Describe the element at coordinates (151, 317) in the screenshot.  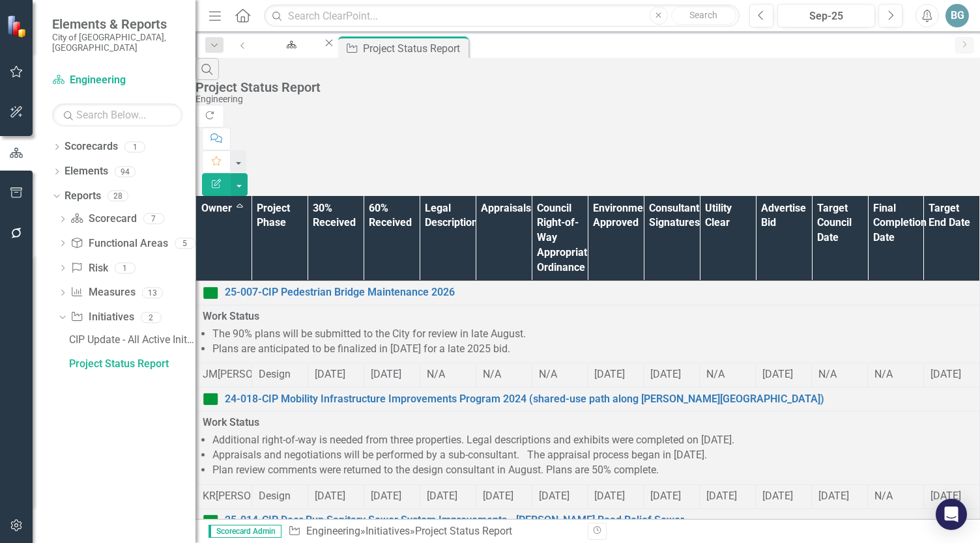
I see `div: 2` at that location.